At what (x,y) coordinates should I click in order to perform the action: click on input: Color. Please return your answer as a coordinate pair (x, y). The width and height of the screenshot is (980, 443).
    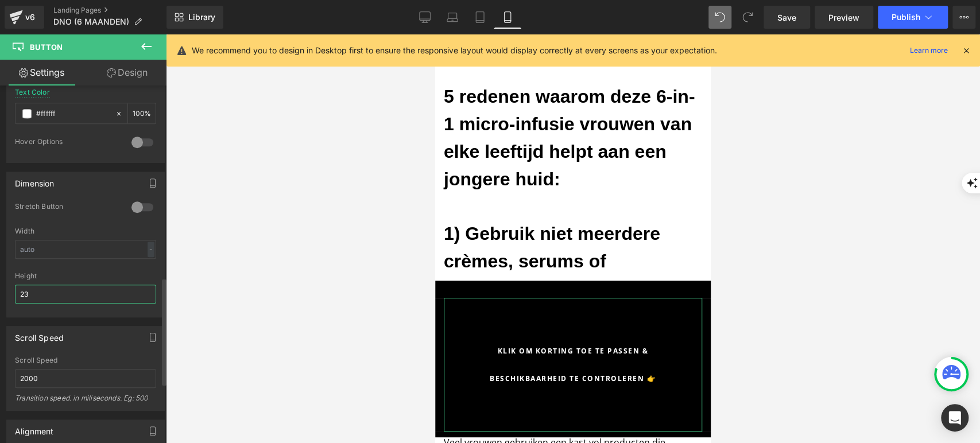
    Looking at the image, I should click on (73, 114).